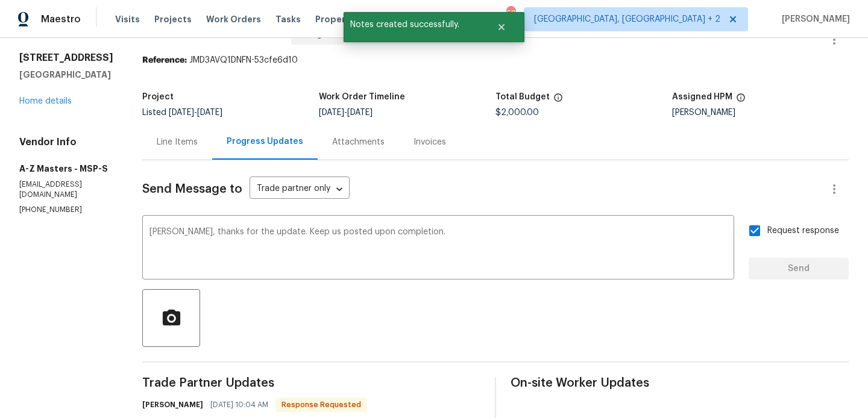 The height and width of the screenshot is (418, 868). Describe the element at coordinates (430, 143) in the screenshot. I see `div: Invoices` at that location.